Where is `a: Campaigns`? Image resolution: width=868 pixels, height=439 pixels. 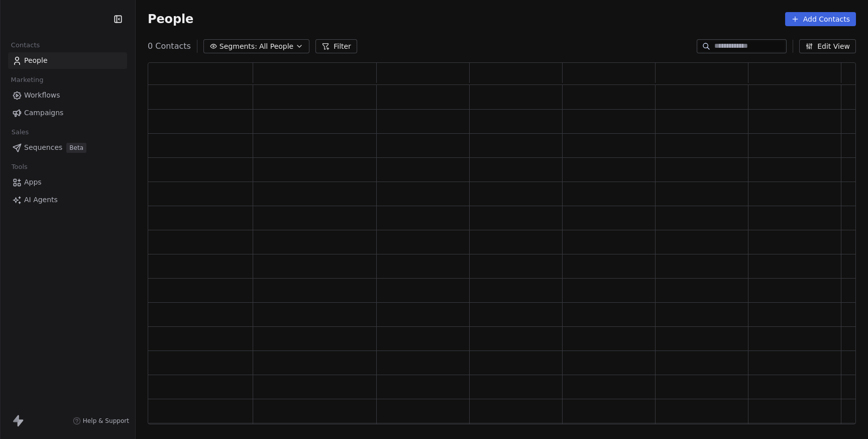
a: Campaigns is located at coordinates (67, 113).